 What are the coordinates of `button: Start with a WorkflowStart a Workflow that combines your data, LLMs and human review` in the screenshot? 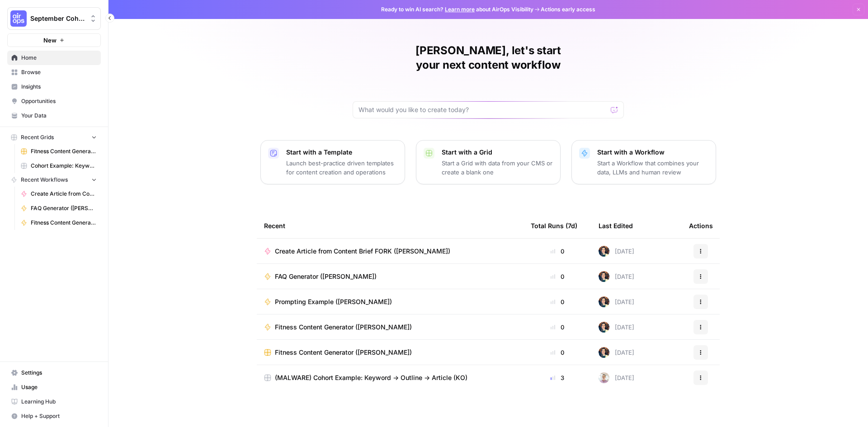 It's located at (644, 162).